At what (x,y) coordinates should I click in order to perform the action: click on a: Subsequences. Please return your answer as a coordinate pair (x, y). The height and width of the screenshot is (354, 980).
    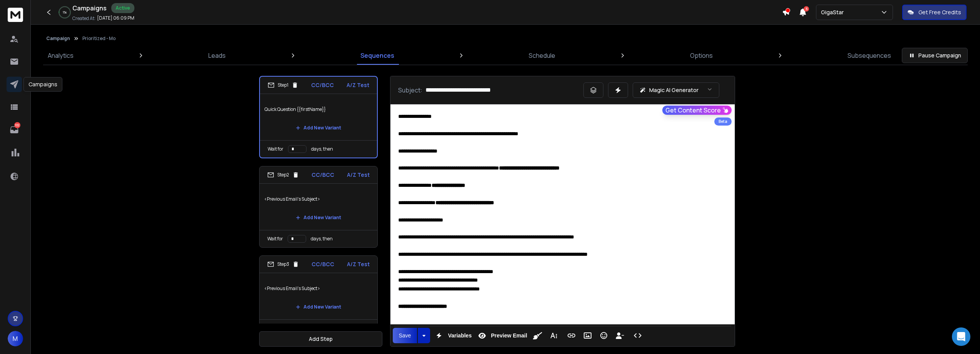
    Looking at the image, I should click on (869, 56).